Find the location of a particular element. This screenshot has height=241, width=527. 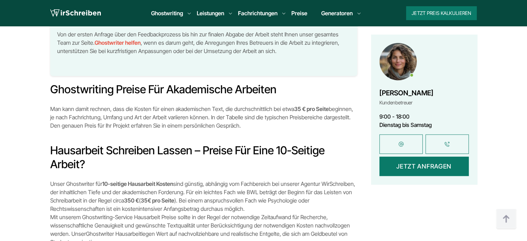

strong: 35€ pro Seite is located at coordinates (157, 200).